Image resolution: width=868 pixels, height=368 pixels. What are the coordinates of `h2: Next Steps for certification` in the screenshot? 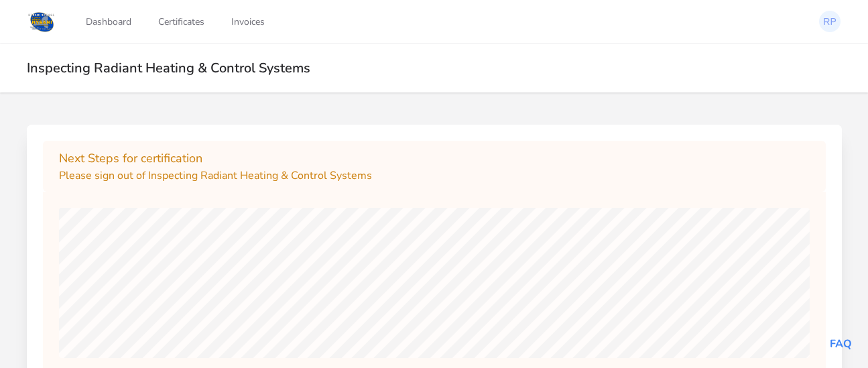 It's located at (434, 158).